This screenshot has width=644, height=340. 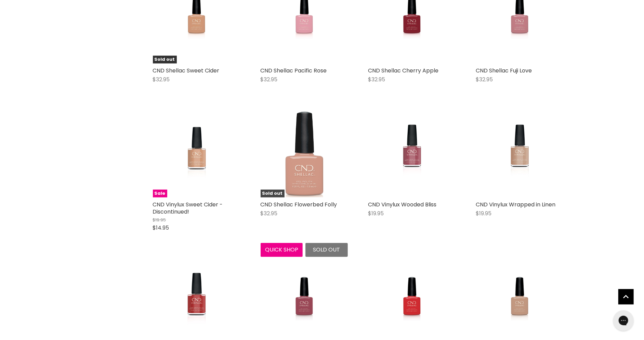 What do you see at coordinates (327, 249) in the screenshot?
I see `button: Sold out` at bounding box center [327, 249].